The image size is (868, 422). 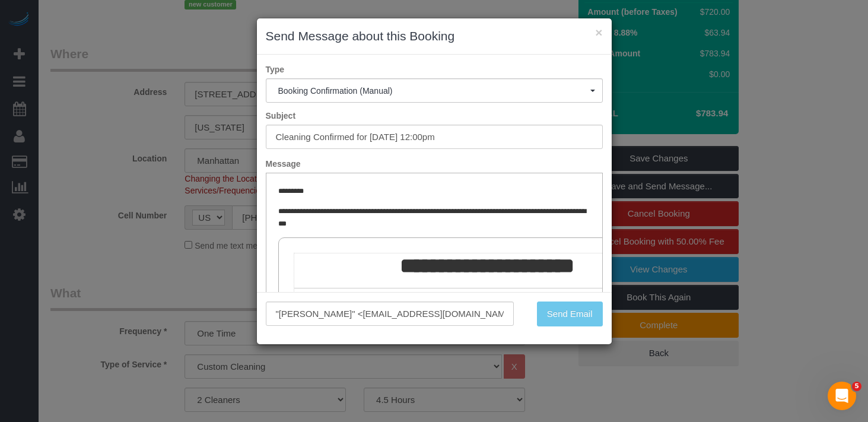 What do you see at coordinates (434, 70) in the screenshot?
I see `label: Type` at bounding box center [434, 70].